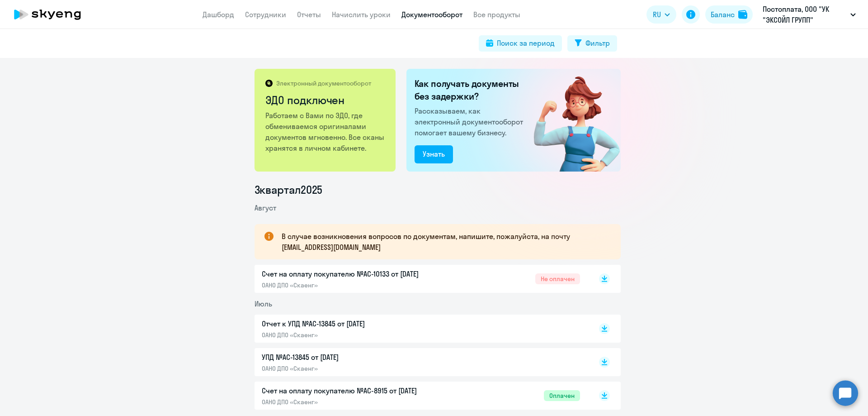 Image resolution: width=868 pixels, height=416 pixels. Describe the element at coordinates (263, 303) in the screenshot. I see `span: Июль` at that location.